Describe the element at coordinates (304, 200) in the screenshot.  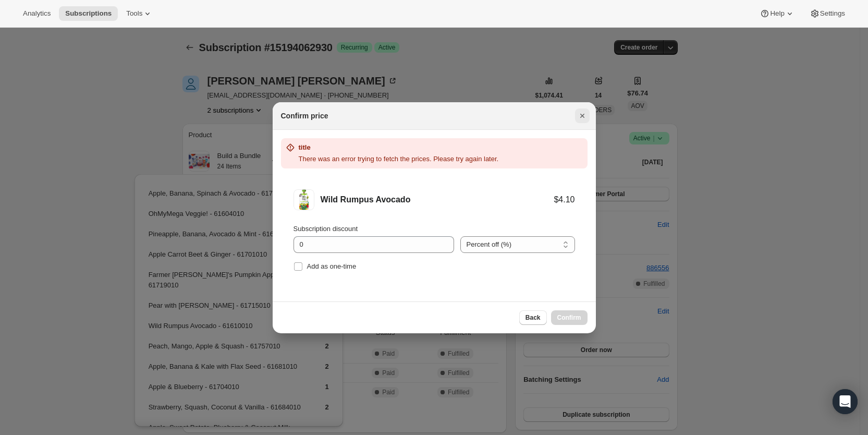
I see `img: Wild Rumpus Avocado` at that location.